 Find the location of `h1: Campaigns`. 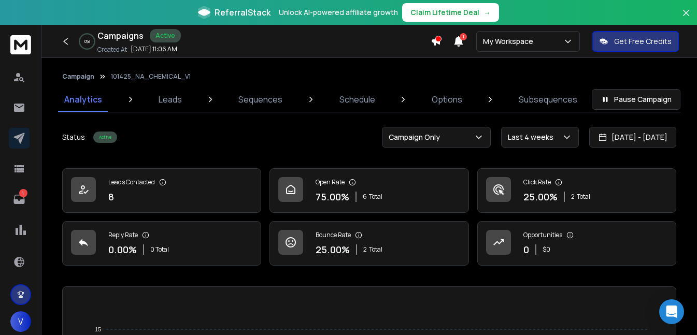

h1: Campaigns is located at coordinates (120, 36).